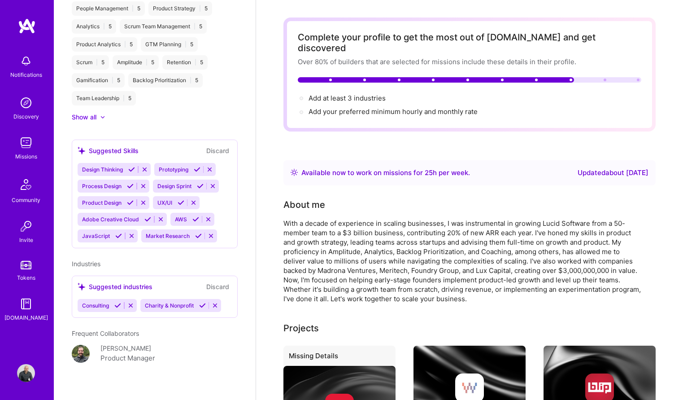 The width and height of the screenshot is (683, 400). Describe the element at coordinates (168, 235) in the screenshot. I see `span: Market Research` at that location.